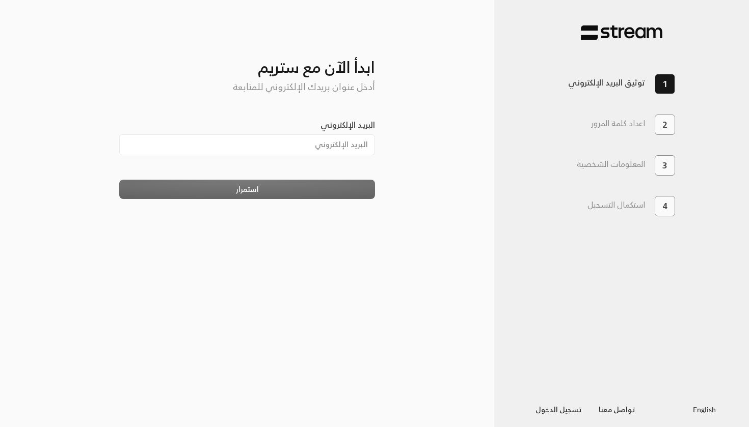 The image size is (749, 427). I want to click on h3: توثيق البريد الإلكتروني, so click(606, 83).